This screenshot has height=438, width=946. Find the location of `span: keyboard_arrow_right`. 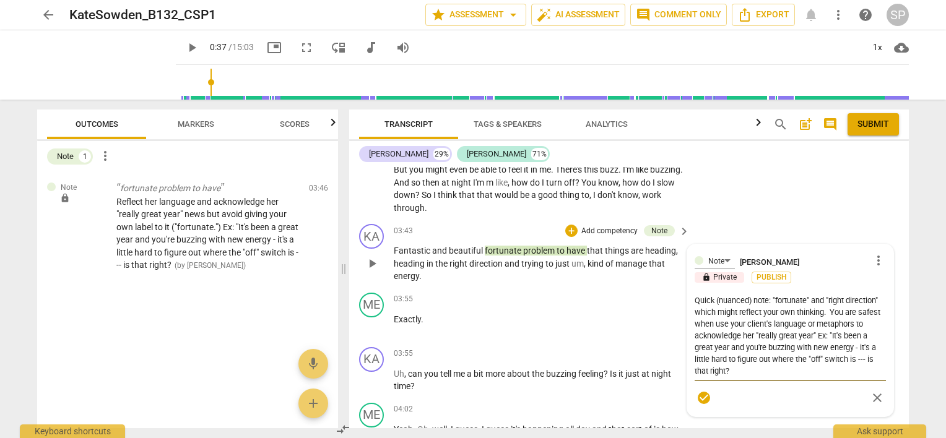

span: keyboard_arrow_right is located at coordinates (684, 232).